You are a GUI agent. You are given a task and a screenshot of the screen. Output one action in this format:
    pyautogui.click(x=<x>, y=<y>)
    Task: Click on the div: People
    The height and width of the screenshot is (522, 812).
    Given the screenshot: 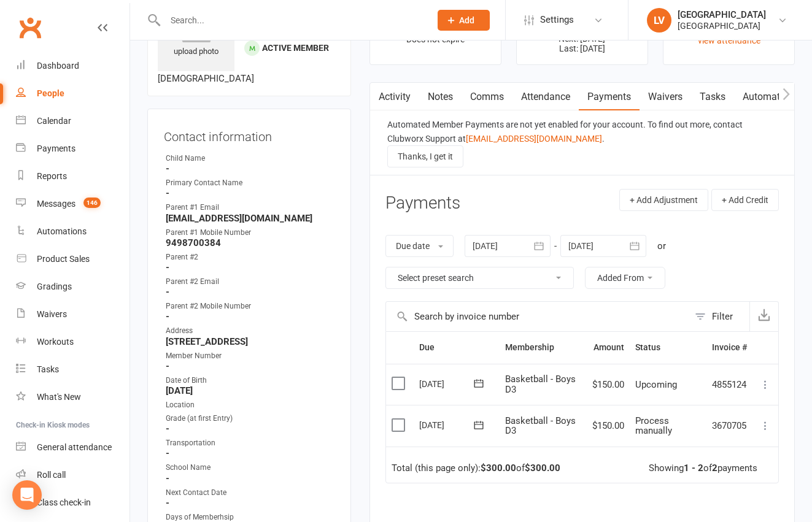 What is the action you would take?
    pyautogui.click(x=50, y=93)
    